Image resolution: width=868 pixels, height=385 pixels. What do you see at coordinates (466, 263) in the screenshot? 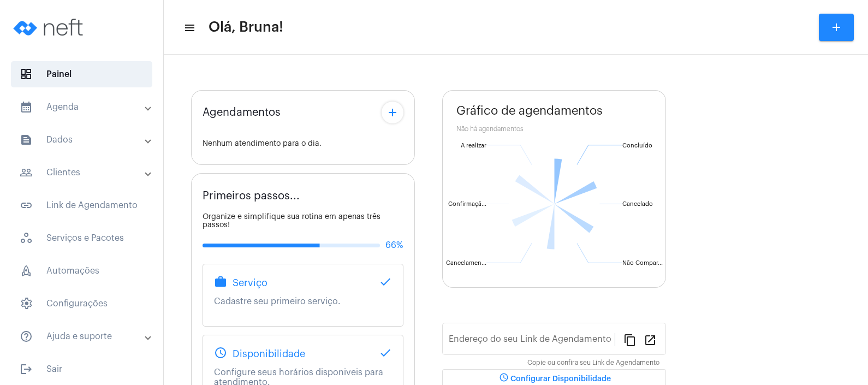
I see `text: Cancelamen...` at bounding box center [466, 263].